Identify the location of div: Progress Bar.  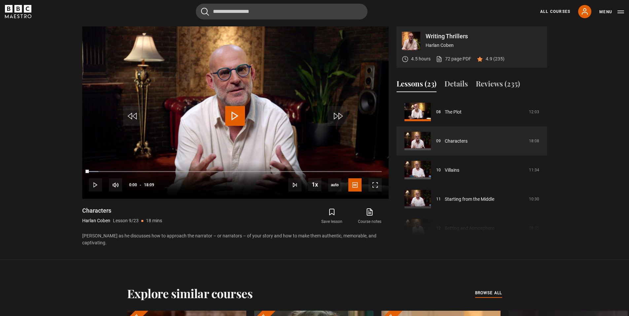
(235, 172).